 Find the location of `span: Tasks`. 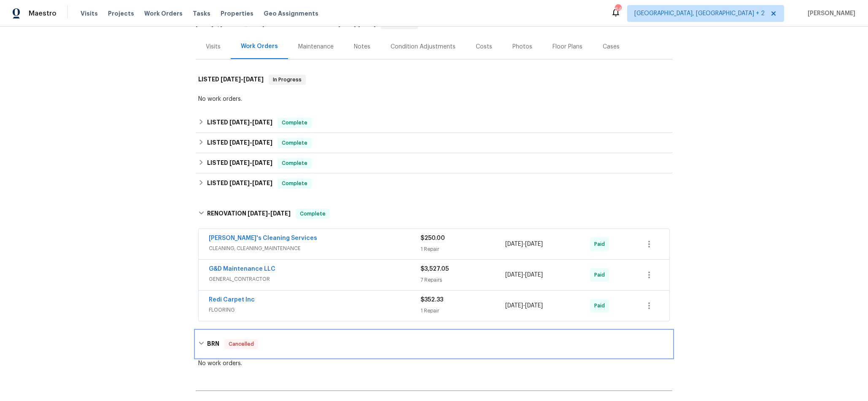

span: Tasks is located at coordinates (202, 14).